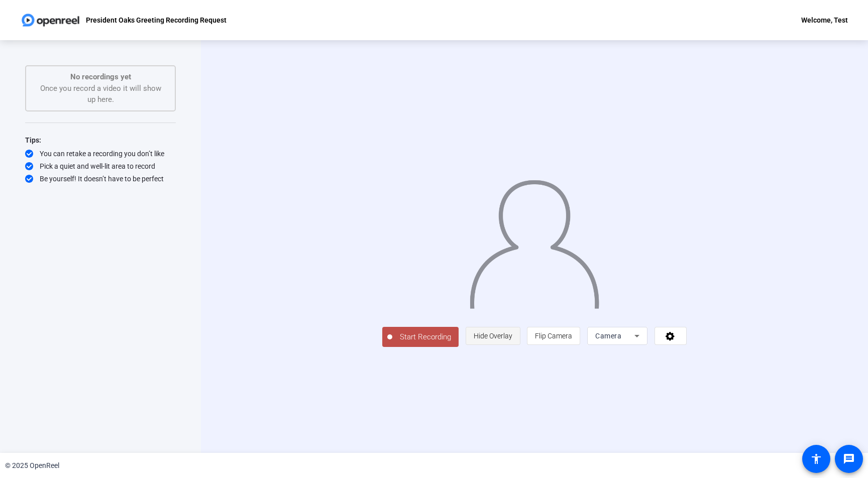  I want to click on button: Flip Camera, so click(554, 336).